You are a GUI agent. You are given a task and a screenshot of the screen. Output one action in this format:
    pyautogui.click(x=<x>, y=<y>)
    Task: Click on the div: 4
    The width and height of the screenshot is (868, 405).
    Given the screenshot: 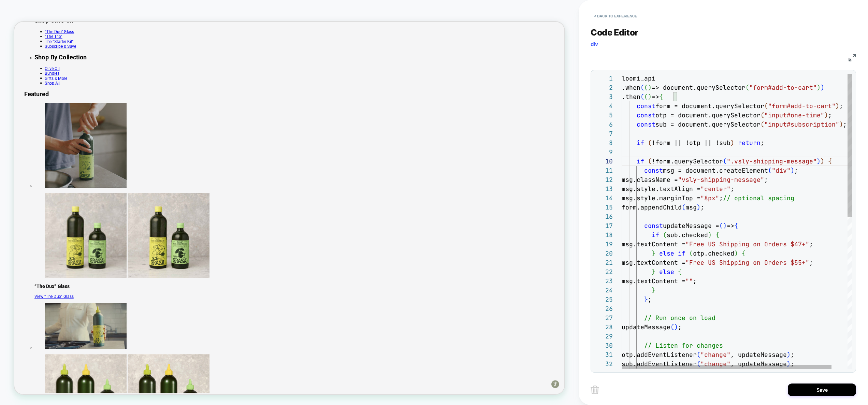 What is the action you would take?
    pyautogui.click(x=603, y=105)
    